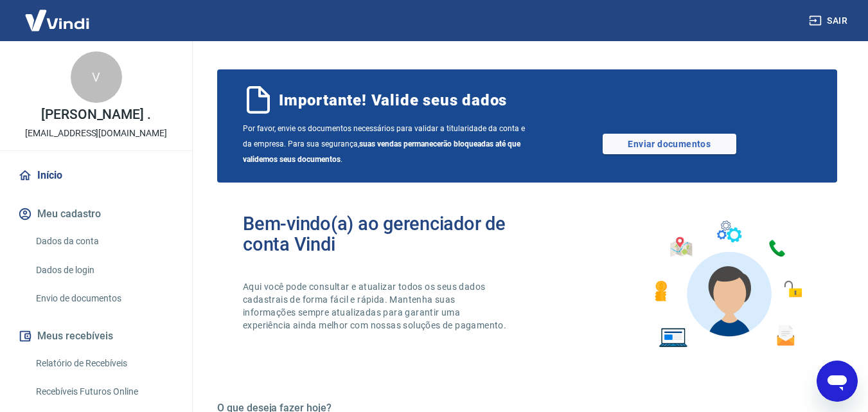 This screenshot has height=412, width=868. What do you see at coordinates (104, 391) in the screenshot?
I see `a: Recebíveis Futuros Online` at bounding box center [104, 391].